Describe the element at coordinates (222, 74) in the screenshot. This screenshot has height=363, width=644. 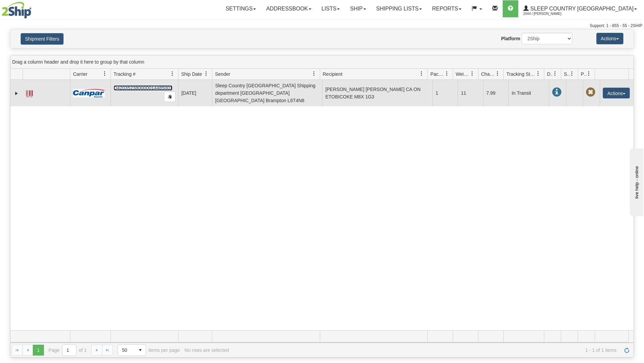
I see `span: Sender` at that location.